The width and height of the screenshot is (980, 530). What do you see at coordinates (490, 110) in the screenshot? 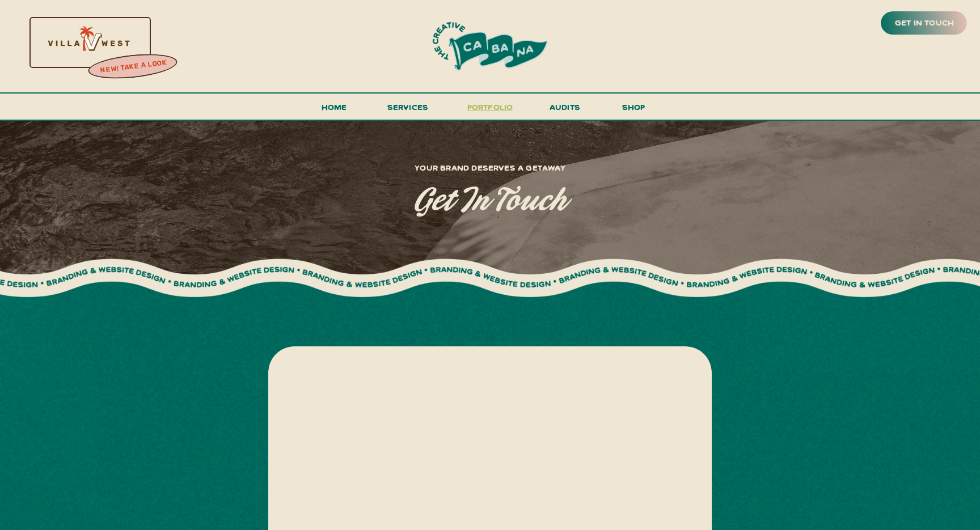
I see `a: portfolio` at bounding box center [490, 110].